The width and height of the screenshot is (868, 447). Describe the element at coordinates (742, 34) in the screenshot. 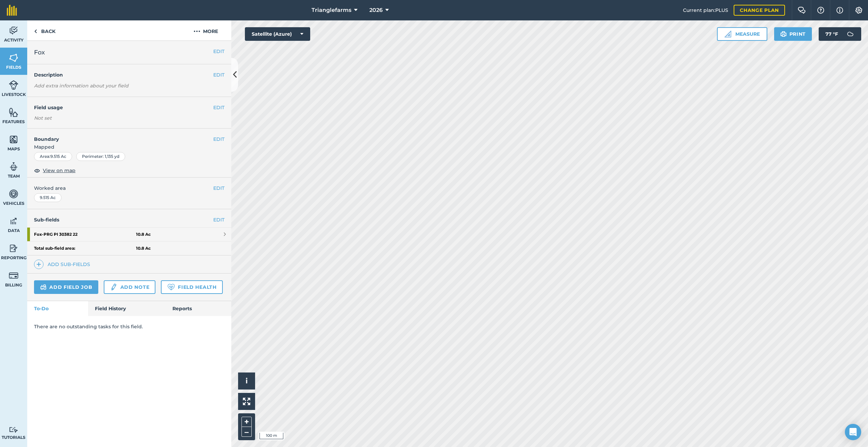

I see `button: Measure` at that location.